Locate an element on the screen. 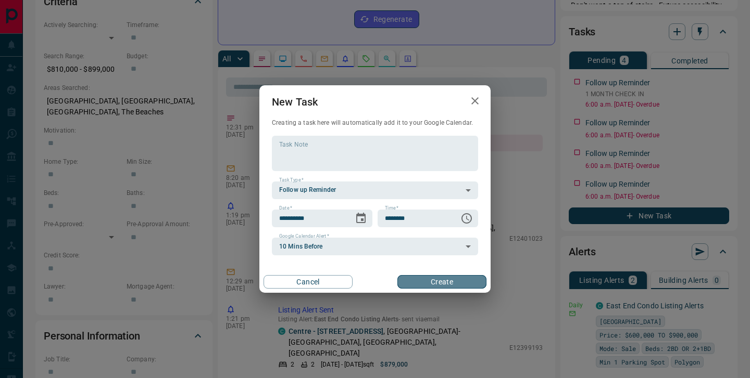 The image size is (750, 378). div: 10 Mins Before is located at coordinates (375, 247).